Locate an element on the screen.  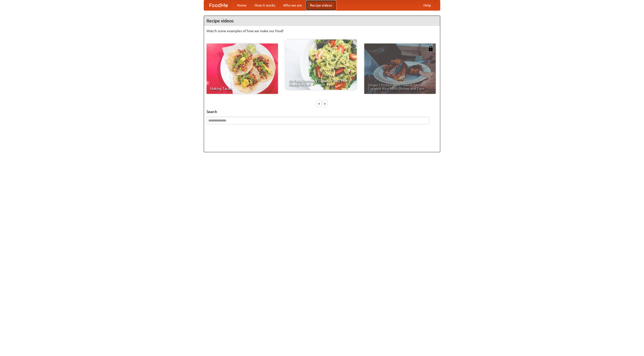
h4: Recipe videos is located at coordinates (322, 21).